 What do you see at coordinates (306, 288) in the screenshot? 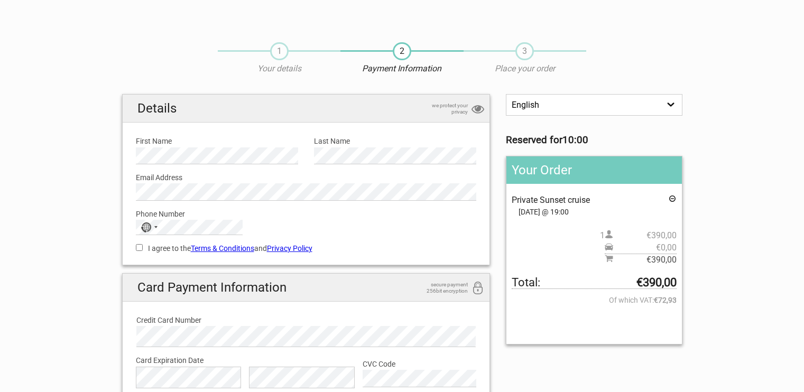
I see `h2: Card Payment Information` at bounding box center [306, 288].